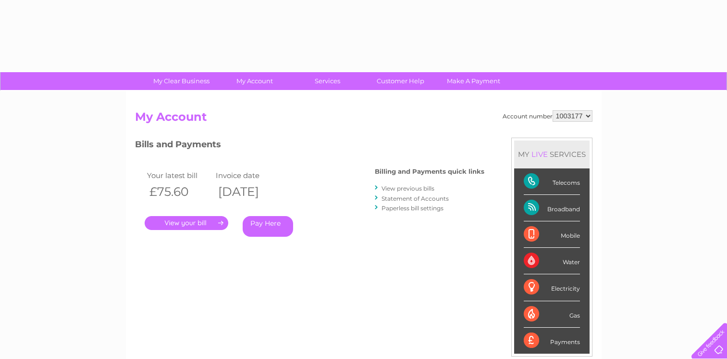  What do you see at coordinates (540, 154) in the screenshot?
I see `div: LIVE` at bounding box center [540, 154].